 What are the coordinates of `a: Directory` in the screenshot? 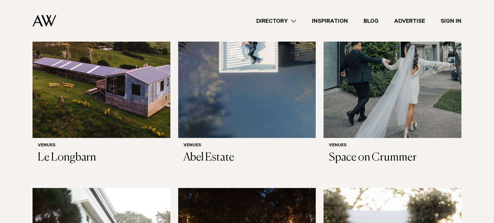 It's located at (276, 21).